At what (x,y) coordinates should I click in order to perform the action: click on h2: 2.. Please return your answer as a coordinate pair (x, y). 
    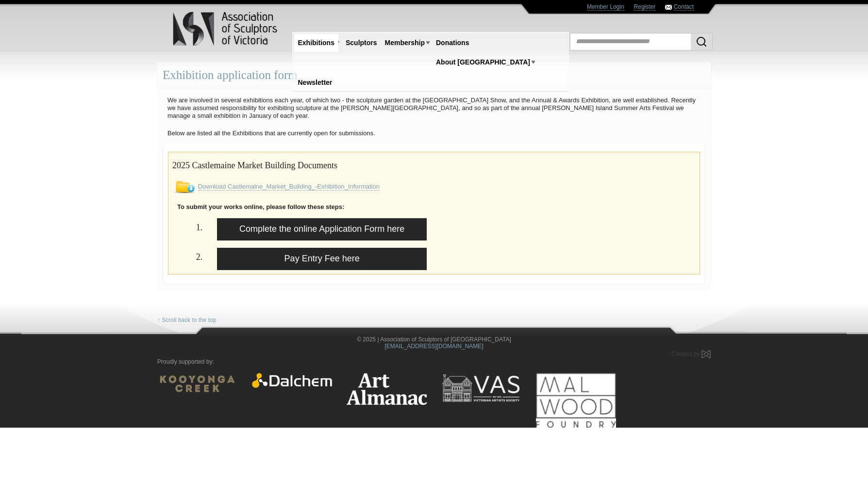
    Looking at the image, I should click on (188, 257).